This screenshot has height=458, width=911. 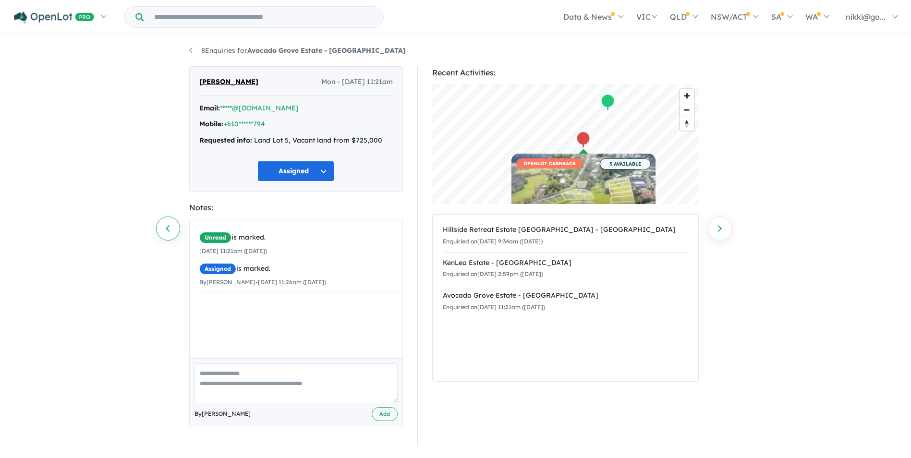 What do you see at coordinates (296, 141) in the screenshot?
I see `div: Land Lot 5, Vacant land from $725,000` at bounding box center [296, 141].